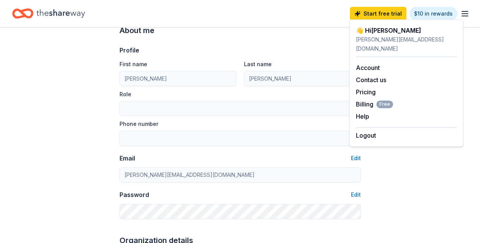  Describe the element at coordinates (375, 104) in the screenshot. I see `span: Billing` at that location.